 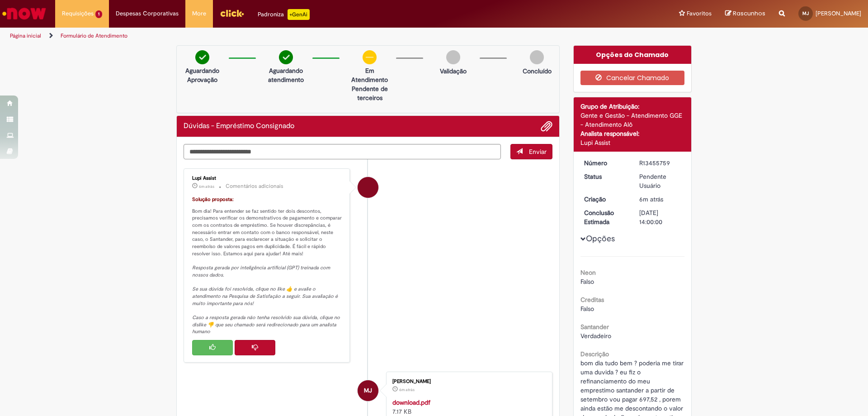 What do you see at coordinates (369, 93) in the screenshot?
I see `p: Pendente de terceiros` at bounding box center [369, 93].